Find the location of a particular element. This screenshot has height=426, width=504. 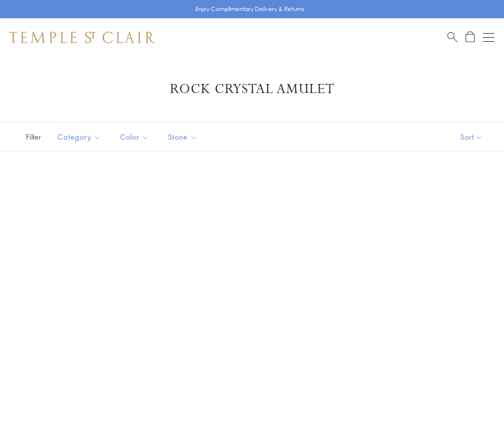

p: Enjoy Complimentary Delivery & Returns is located at coordinates (250, 9).